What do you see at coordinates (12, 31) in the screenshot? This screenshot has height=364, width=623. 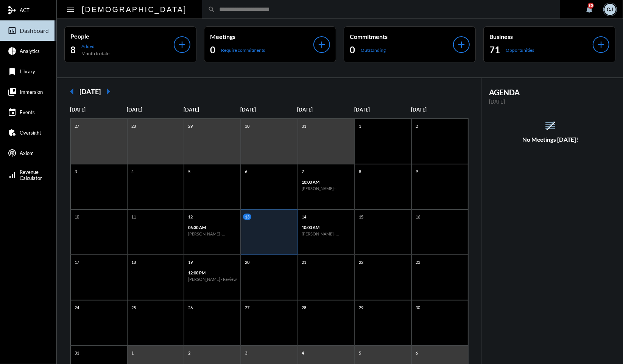 I see `mat-icon: insert_chart_outlined` at bounding box center [12, 31].